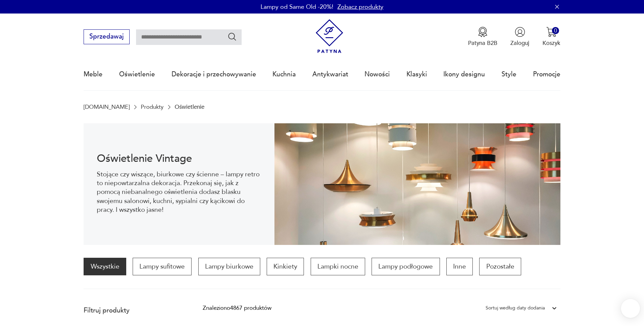  What do you see at coordinates (377, 74) in the screenshot?
I see `a: Nowości` at bounding box center [377, 74].